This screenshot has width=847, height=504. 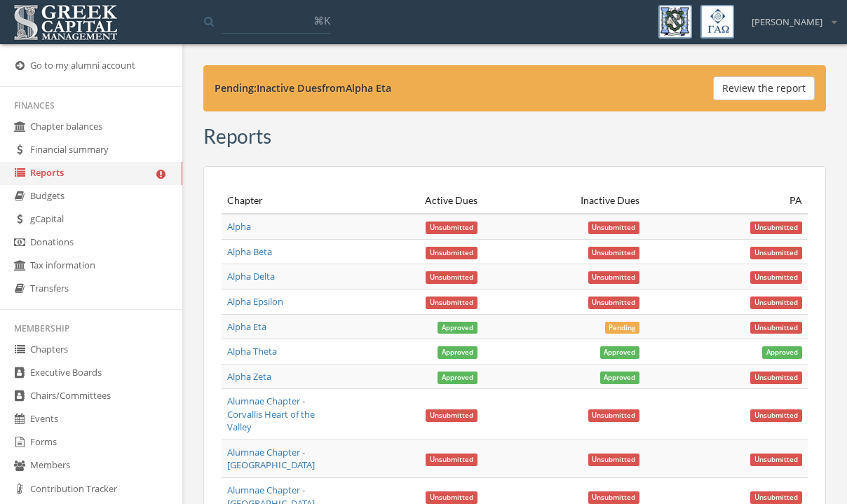 What do you see at coordinates (303, 88) in the screenshot?
I see `strong: Pending: Inactive Dues from Alpha Eta` at bounding box center [303, 88].